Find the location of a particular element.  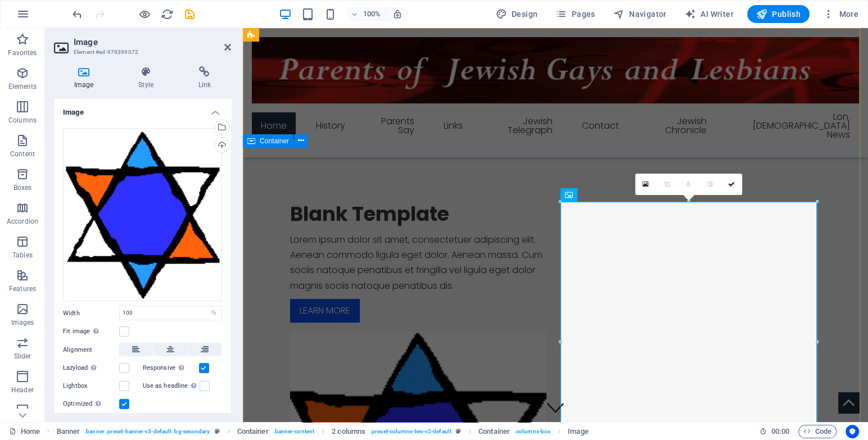

span: . preset-columns-two-v2-default is located at coordinates (410, 432).